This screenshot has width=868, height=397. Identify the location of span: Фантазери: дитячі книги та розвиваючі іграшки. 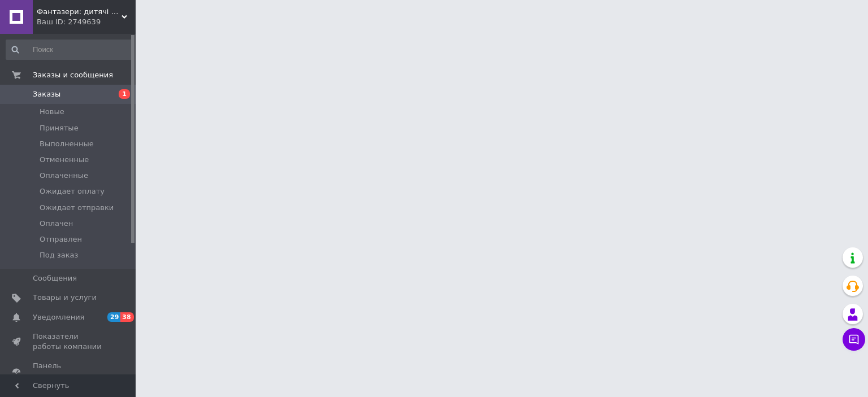
(79, 12).